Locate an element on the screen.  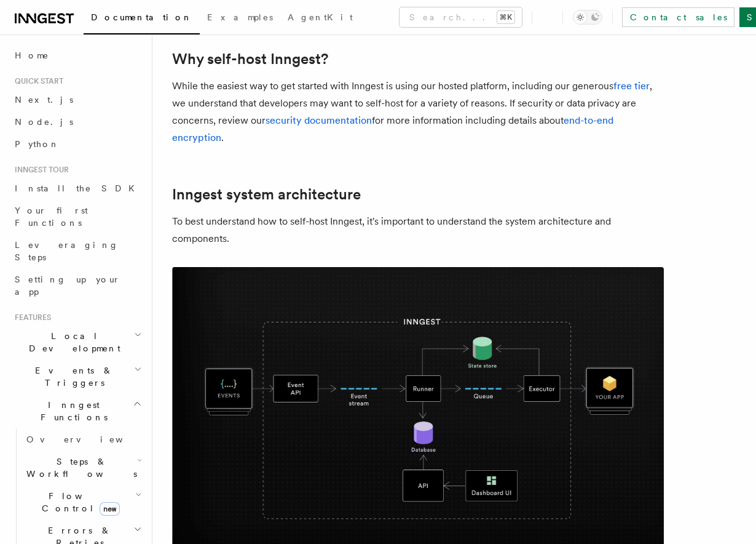
button: Toggle dark mode is located at coordinates (587, 17).